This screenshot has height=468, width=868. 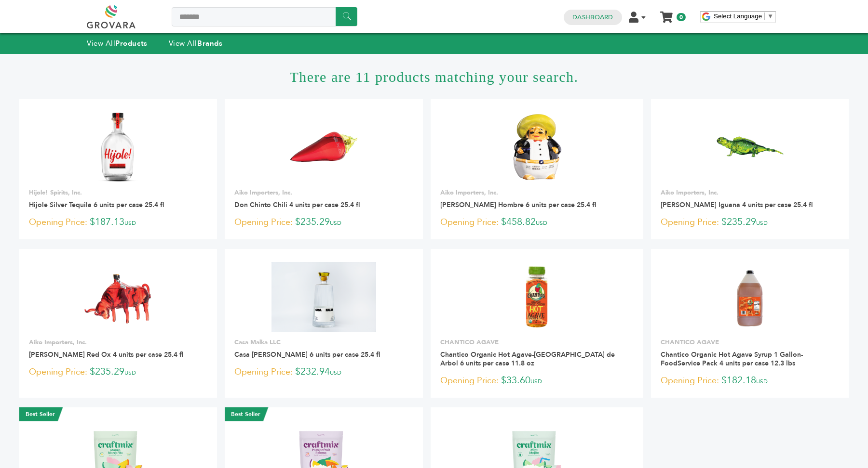 What do you see at coordinates (118, 297) in the screenshot?
I see `img: Don Chinto Red Ox 4 units per case 25.4 fl` at bounding box center [118, 297].